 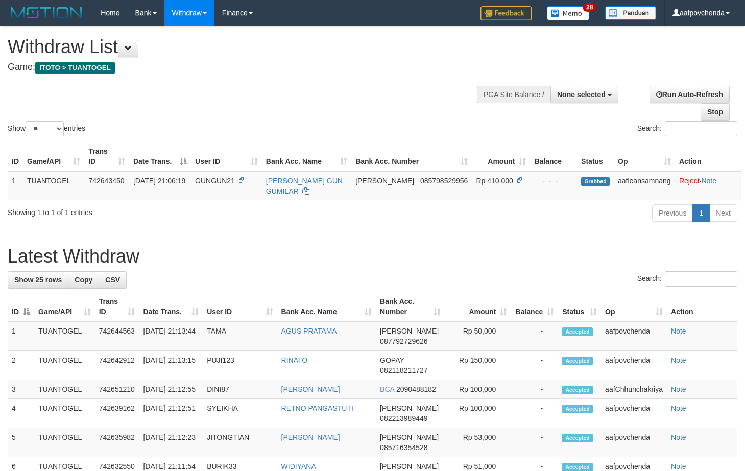 I want to click on td: 742651210, so click(x=117, y=389).